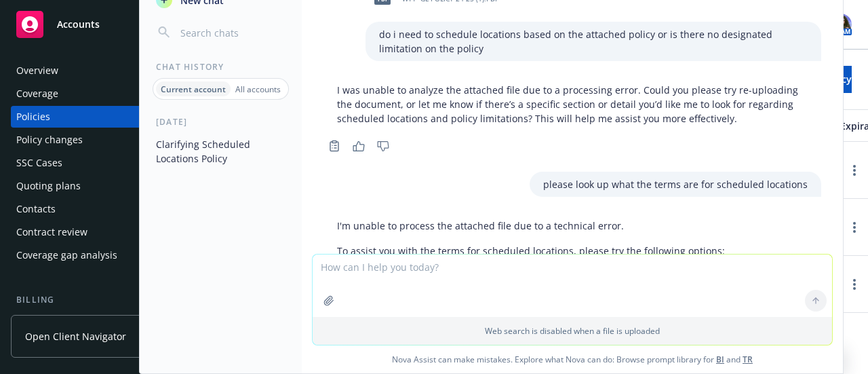  What do you see at coordinates (78, 24) in the screenshot?
I see `span: Accounts` at bounding box center [78, 24].